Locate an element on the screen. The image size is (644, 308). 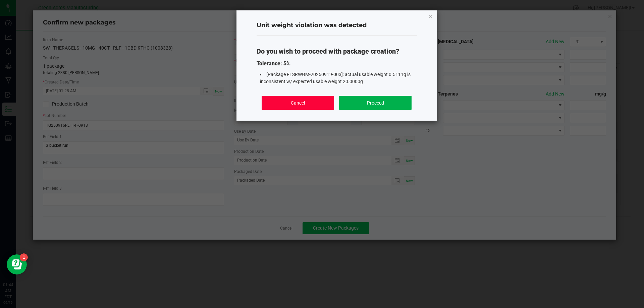
button: Close is located at coordinates (431, 16).